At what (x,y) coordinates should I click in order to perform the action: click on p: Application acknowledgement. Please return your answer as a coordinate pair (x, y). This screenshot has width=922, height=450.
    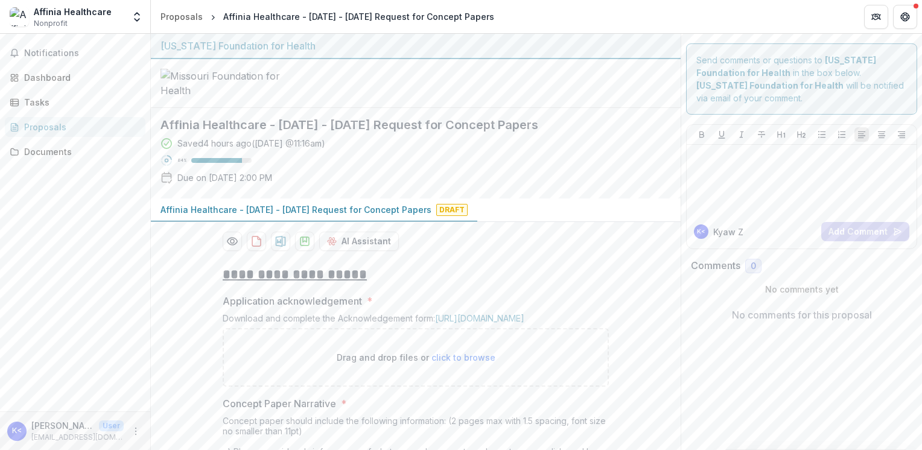
    Looking at the image, I should click on (292, 301).